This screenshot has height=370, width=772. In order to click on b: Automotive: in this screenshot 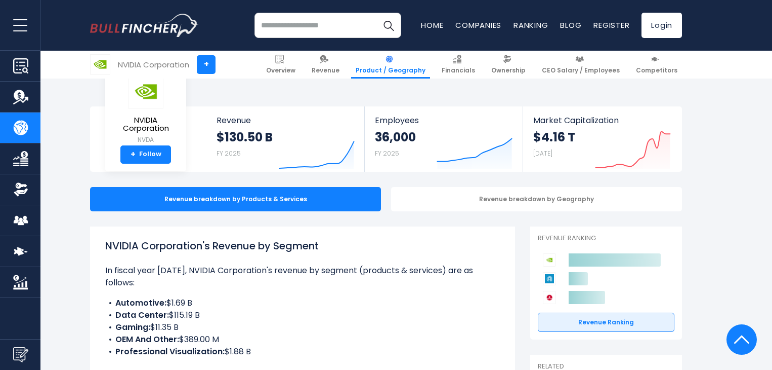, I will do `click(141, 302)`.